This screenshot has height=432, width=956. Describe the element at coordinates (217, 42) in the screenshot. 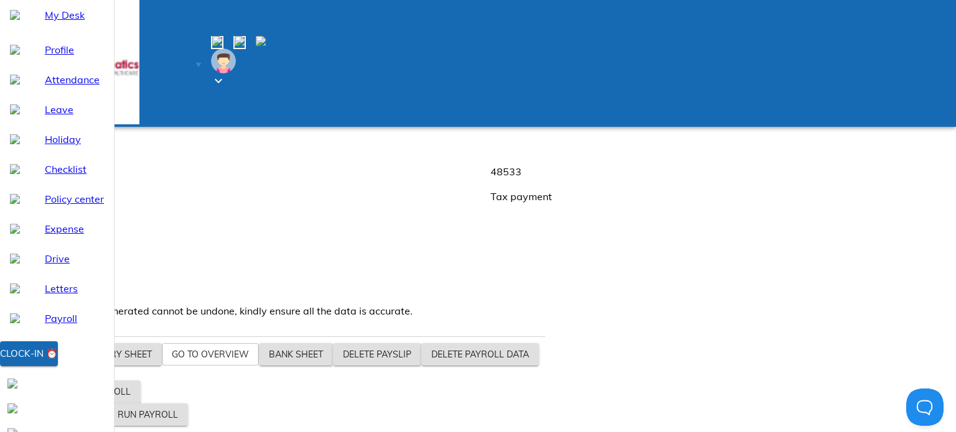

I see `span: Calendar` at that location.